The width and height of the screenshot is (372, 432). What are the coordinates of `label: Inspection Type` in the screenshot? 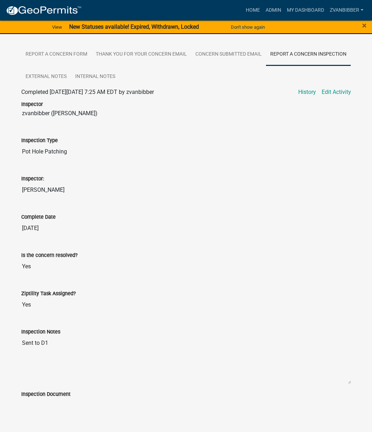 It's located at (39, 141).